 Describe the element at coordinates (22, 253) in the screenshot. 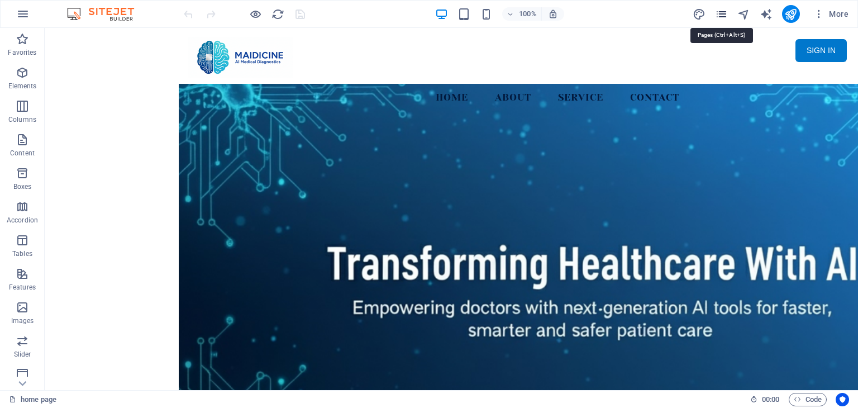

I see `p: Tables` at that location.